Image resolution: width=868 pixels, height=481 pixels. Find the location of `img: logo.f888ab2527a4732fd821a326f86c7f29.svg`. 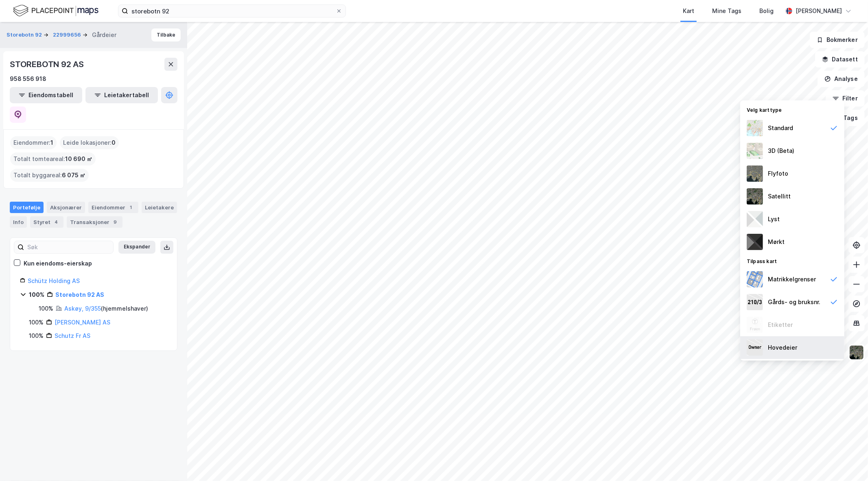

img: logo.f888ab2527a4732fd821a326f86c7f29.svg is located at coordinates (56, 11).